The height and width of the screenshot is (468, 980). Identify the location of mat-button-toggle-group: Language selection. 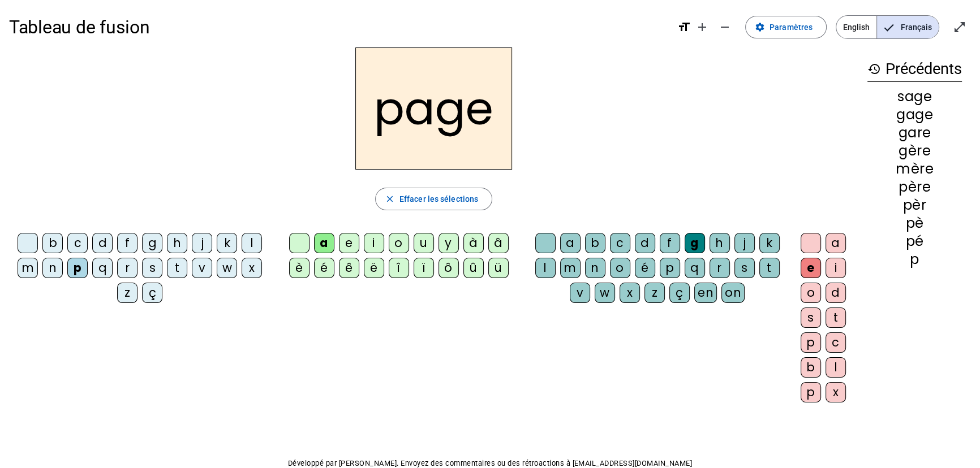
(887, 27).